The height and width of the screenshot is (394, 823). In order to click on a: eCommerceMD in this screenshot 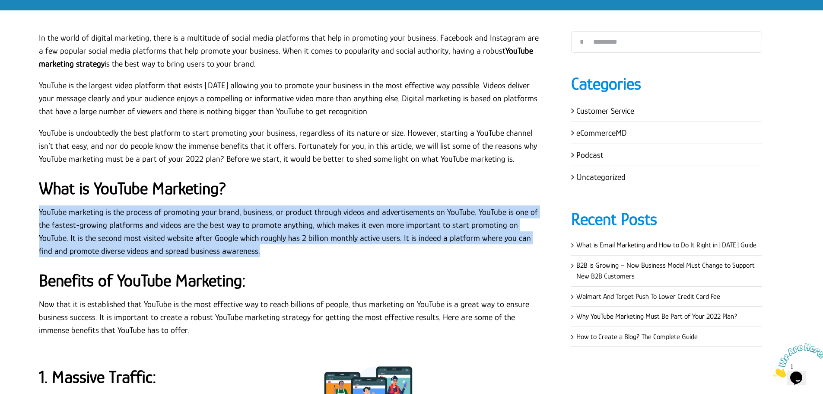, I will do `click(601, 133)`.